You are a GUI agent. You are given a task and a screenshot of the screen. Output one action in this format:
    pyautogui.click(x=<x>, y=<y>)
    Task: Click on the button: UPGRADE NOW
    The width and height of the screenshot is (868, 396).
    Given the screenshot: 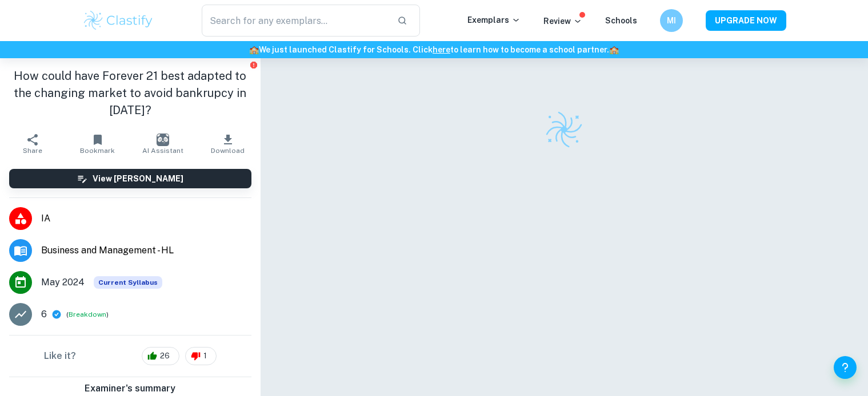 What is the action you would take?
    pyautogui.click(x=746, y=21)
    